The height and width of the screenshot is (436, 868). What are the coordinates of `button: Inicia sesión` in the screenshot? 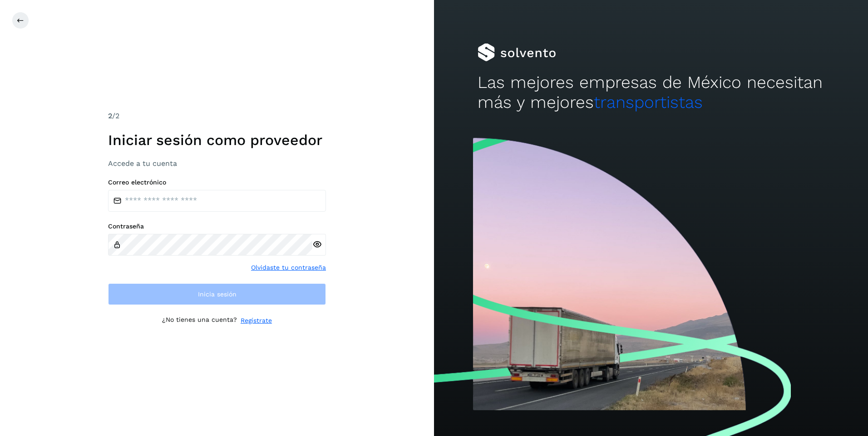 It's located at (217, 294).